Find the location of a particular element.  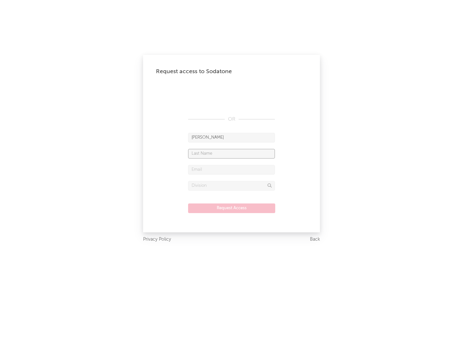

input: First Name is located at coordinates (231, 138).